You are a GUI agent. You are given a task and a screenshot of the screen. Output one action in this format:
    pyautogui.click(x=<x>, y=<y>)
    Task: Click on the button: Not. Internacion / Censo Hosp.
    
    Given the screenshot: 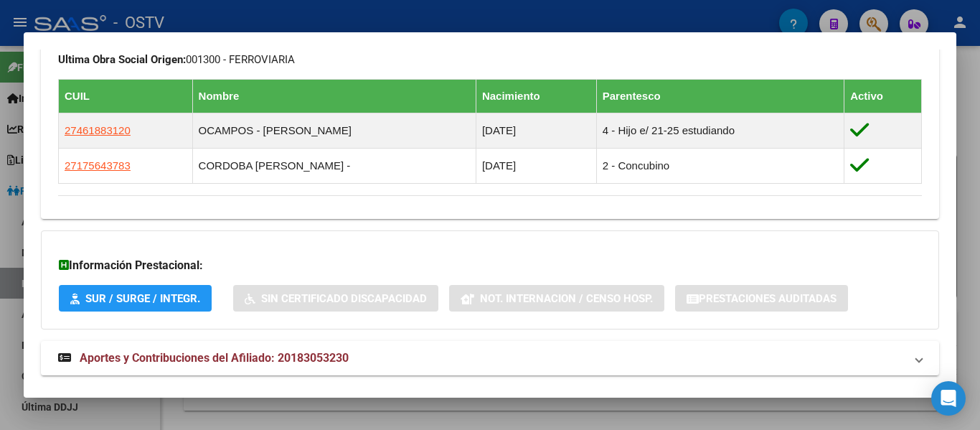 What is the action you would take?
    pyautogui.click(x=557, y=298)
    